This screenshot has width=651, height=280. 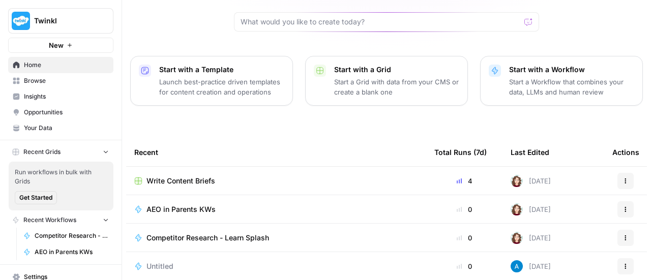 What do you see at coordinates (211, 81) in the screenshot?
I see `button: Start with a TemplateLaunch best-practice driven templates for content creation and operations` at bounding box center [211, 81].